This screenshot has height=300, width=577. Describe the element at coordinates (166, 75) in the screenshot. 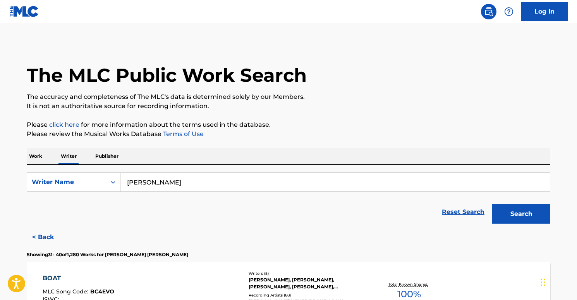

I see `h1: The MLC Public Work Search` at that location.